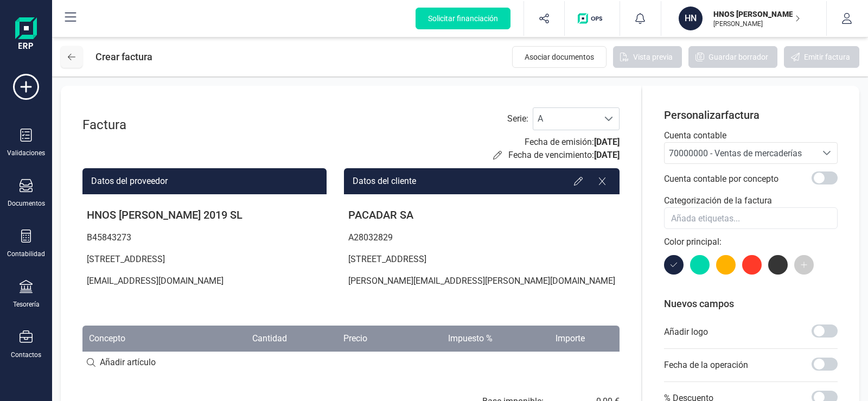  Describe the element at coordinates (566, 119) in the screenshot. I see `span: A` at that location.